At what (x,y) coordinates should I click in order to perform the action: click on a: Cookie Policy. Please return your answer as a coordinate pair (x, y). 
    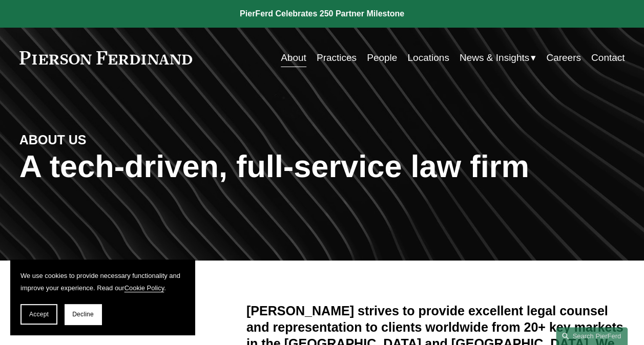
    Looking at the image, I should click on (144, 288).